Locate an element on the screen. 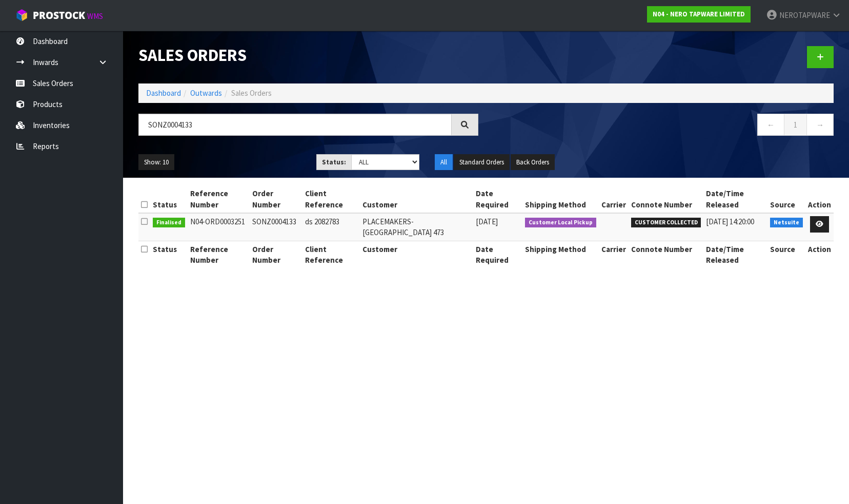 The height and width of the screenshot is (504, 849). a: Dashboard is located at coordinates (163, 92).